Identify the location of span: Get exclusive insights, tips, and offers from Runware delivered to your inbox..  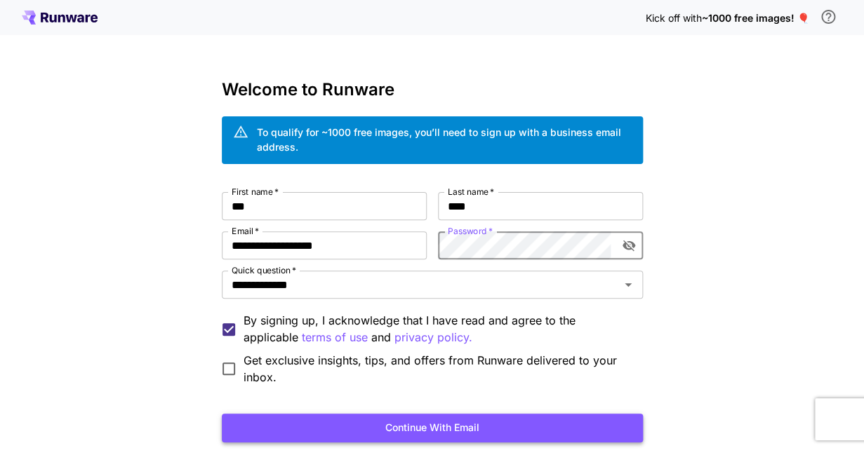
(437, 369).